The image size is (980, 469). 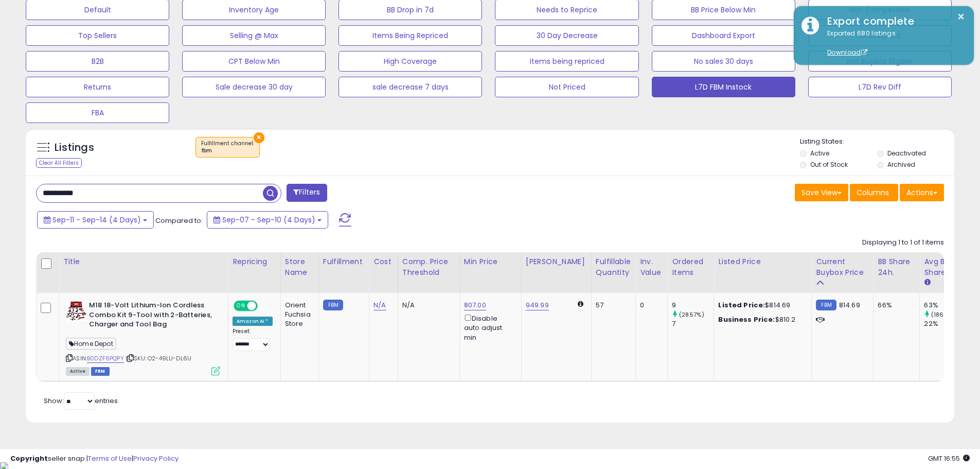 What do you see at coordinates (97, 220) in the screenshot?
I see `span: Sep-11 - Sep-14 (4 Days)` at bounding box center [97, 220].